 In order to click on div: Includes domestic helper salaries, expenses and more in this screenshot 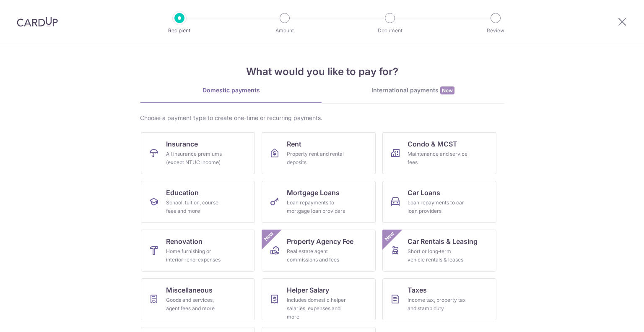, I will do `click(317, 308)`.